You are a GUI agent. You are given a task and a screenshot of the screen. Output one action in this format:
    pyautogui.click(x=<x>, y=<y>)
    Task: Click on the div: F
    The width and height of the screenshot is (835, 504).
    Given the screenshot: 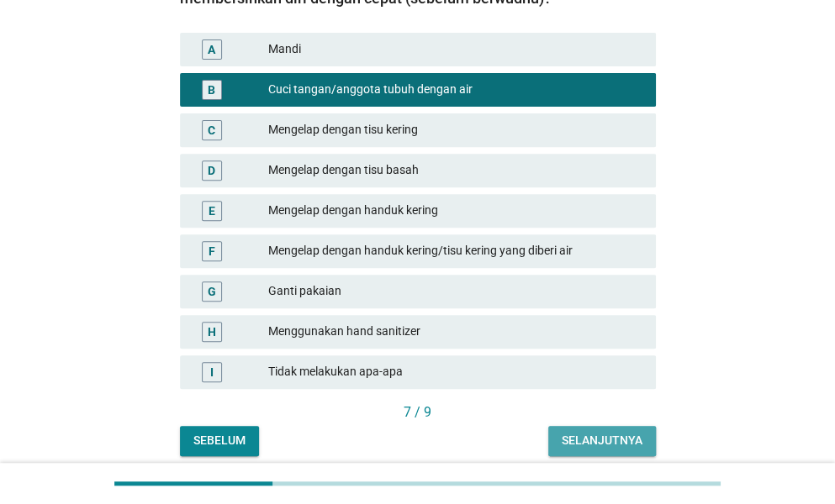 What is the action you would take?
    pyautogui.click(x=212, y=250)
    